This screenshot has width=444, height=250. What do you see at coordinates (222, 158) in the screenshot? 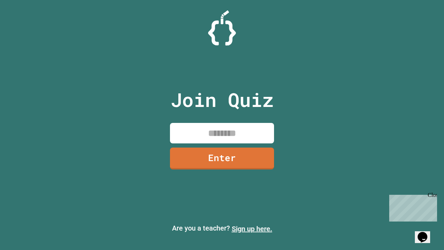
I see `a: Enter` at bounding box center [222, 158].